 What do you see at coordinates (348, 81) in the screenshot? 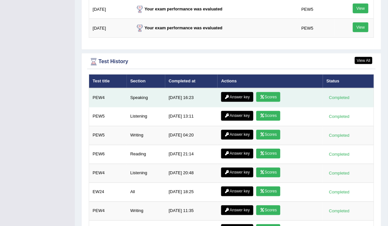
I see `th: Status` at bounding box center [348, 81].